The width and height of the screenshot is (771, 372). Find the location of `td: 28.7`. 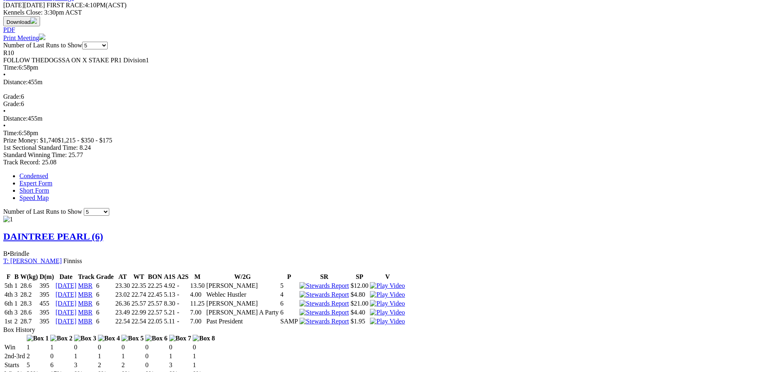

td: 28.7 is located at coordinates (29, 321).